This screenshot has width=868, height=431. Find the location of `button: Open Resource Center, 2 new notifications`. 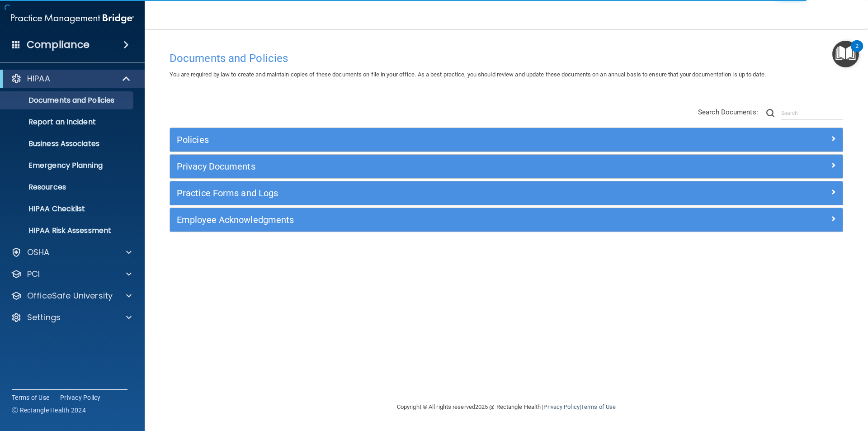

button: Open Resource Center, 2 new notifications is located at coordinates (846, 54).